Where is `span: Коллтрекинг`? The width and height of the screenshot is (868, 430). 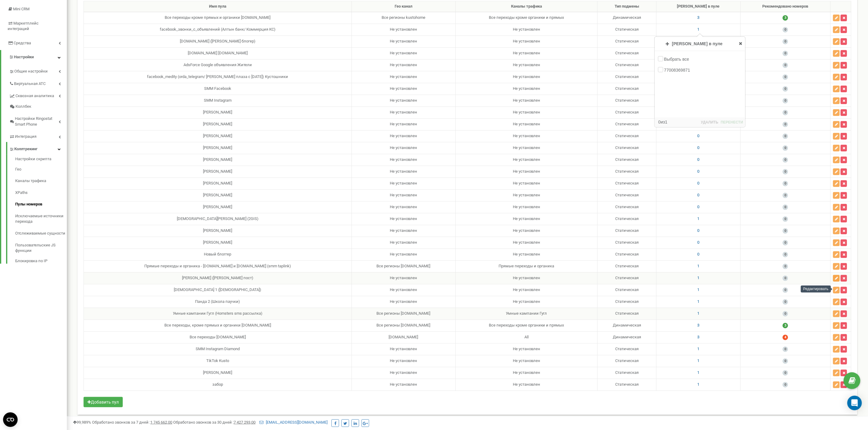
span: Коллтрекинг is located at coordinates (26, 149).